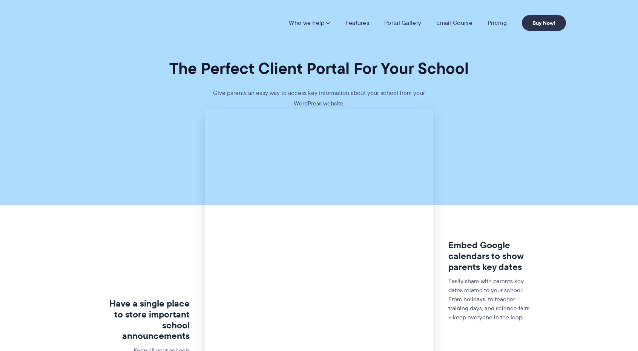 The width and height of the screenshot is (638, 351). I want to click on a: Buy Now!, so click(543, 23).